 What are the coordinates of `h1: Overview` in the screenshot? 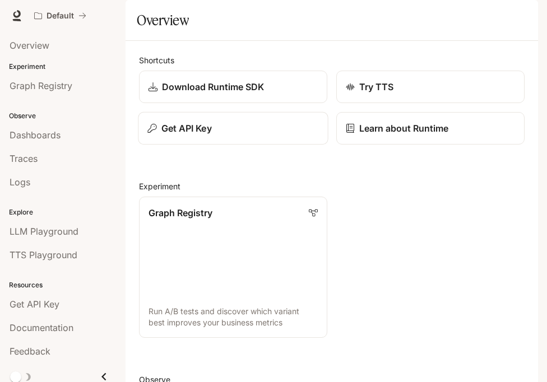 It's located at (163, 20).